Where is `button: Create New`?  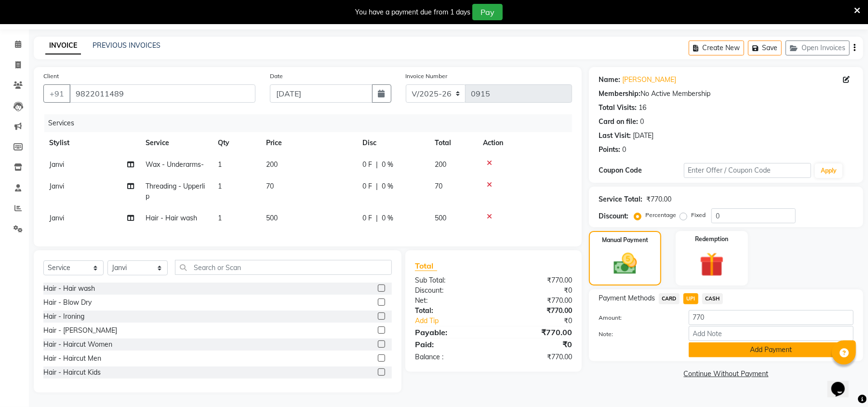
button: Create New is located at coordinates (716, 48).